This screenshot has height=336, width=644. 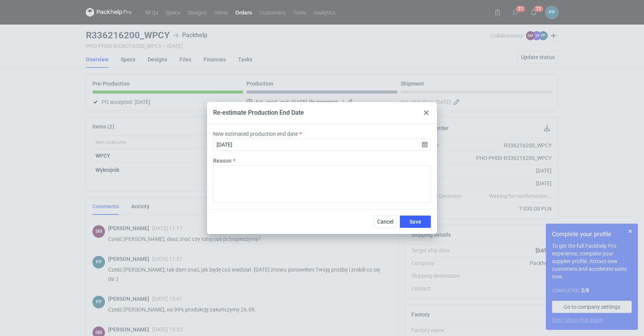 I want to click on button: Cancel, so click(x=385, y=222).